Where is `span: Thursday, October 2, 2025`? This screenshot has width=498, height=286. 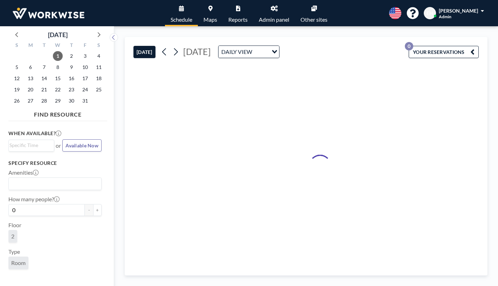
span: Thursday, October 2, 2025 is located at coordinates (71, 56).